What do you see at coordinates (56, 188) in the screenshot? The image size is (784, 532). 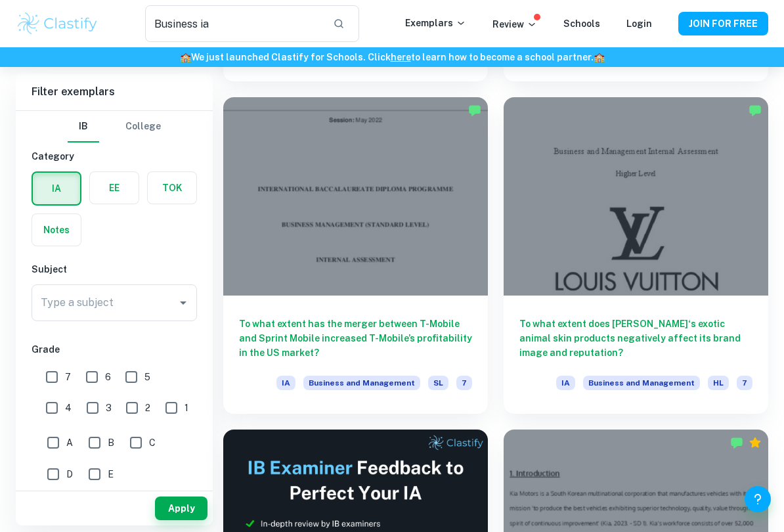 I see `button: IA` at bounding box center [56, 188].